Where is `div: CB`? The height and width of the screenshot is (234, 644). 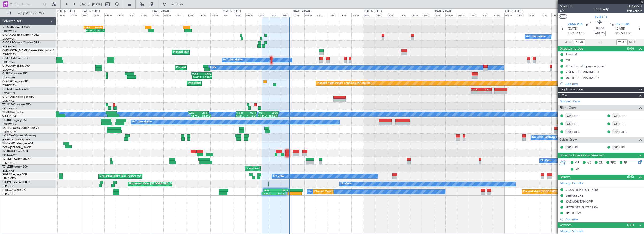 div: CB is located at coordinates (568, 60).